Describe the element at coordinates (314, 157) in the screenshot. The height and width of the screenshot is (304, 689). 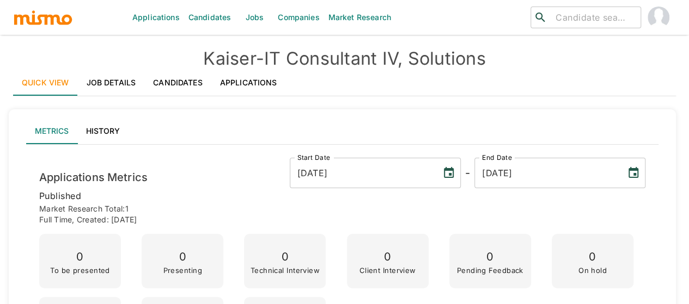
I see `label: Start Date` at that location.